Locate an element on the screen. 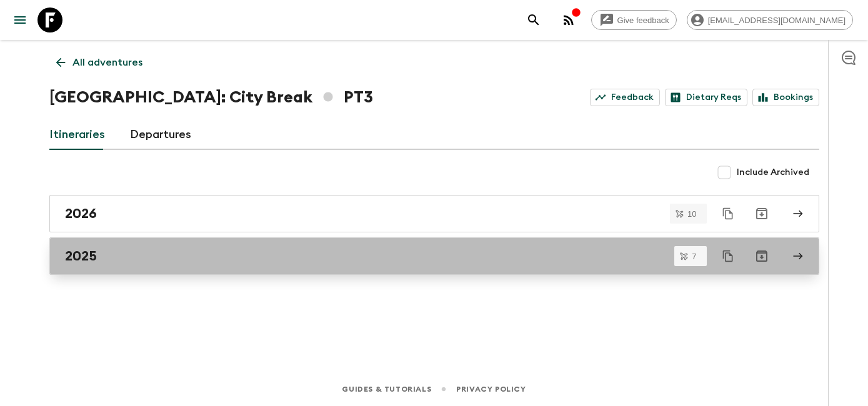 This screenshot has width=868, height=406. span: Include Archived is located at coordinates (773, 172).